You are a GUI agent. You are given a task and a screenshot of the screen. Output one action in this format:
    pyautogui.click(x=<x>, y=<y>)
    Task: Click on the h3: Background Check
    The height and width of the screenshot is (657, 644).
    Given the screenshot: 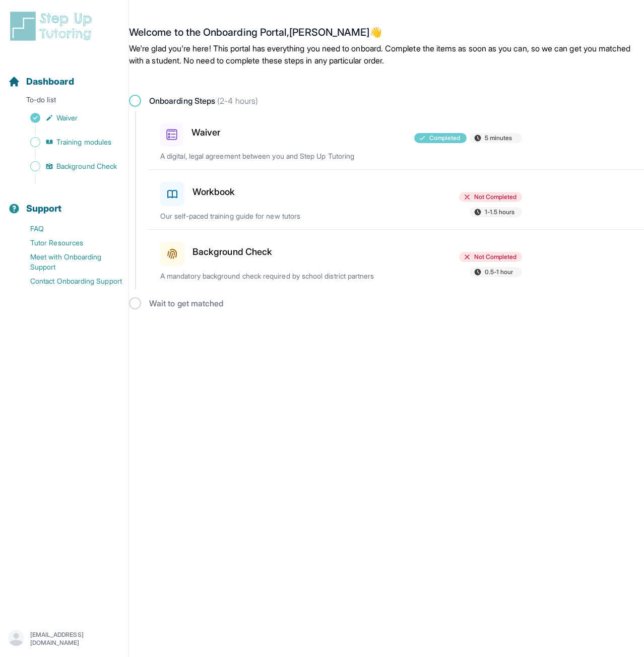 What is the action you would take?
    pyautogui.click(x=232, y=252)
    